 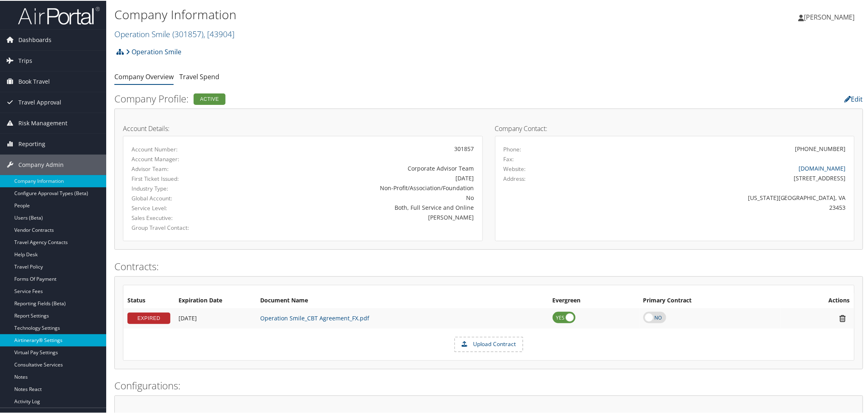 What do you see at coordinates (149, 317) in the screenshot?
I see `div: EXPIRED` at bounding box center [149, 317].